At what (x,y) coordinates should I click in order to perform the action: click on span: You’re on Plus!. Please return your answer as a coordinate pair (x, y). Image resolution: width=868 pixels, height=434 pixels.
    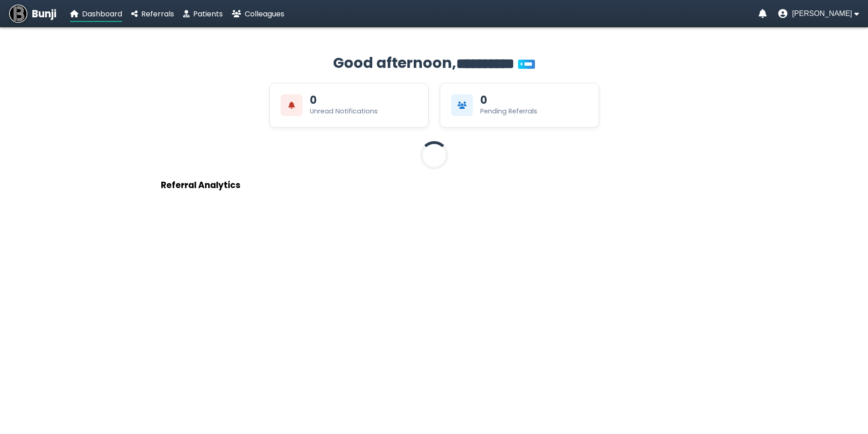
    Looking at the image, I should click on (526, 64).